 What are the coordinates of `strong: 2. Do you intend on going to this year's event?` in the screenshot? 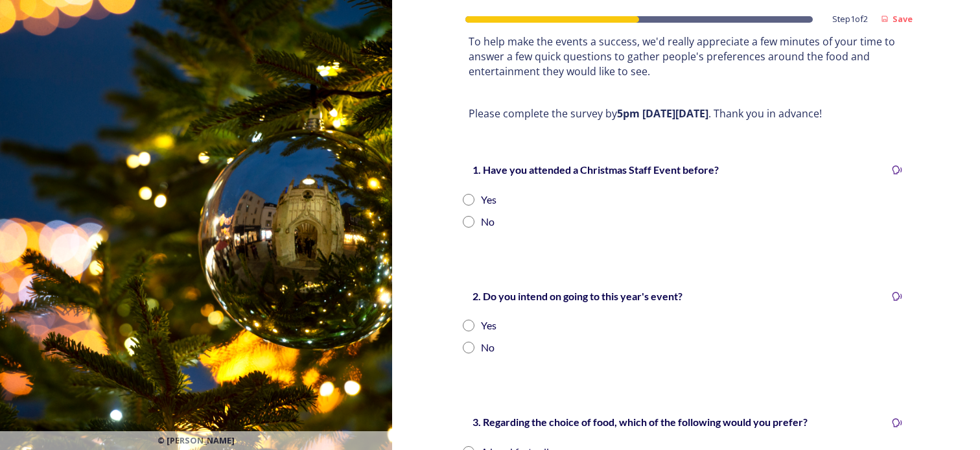 It's located at (578, 296).